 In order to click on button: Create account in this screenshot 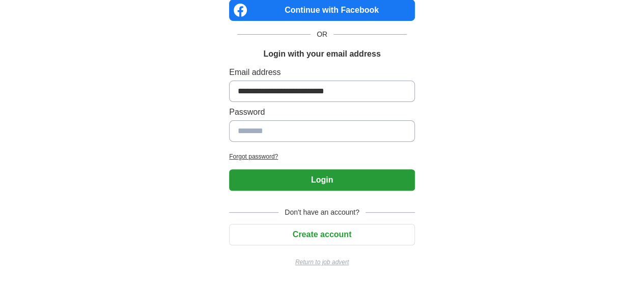, I will do `click(322, 235)`.